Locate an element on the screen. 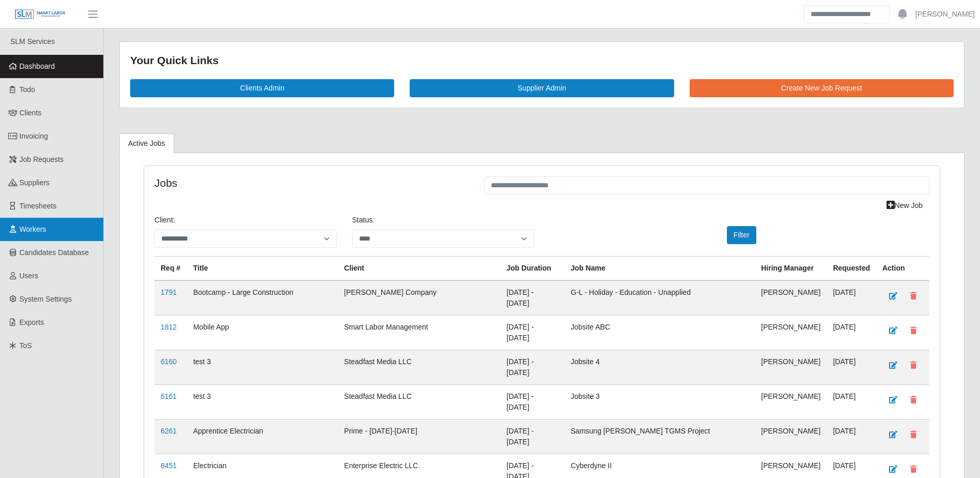 Image resolution: width=980 pixels, height=478 pixels. th: Action is located at coordinates (903, 268).